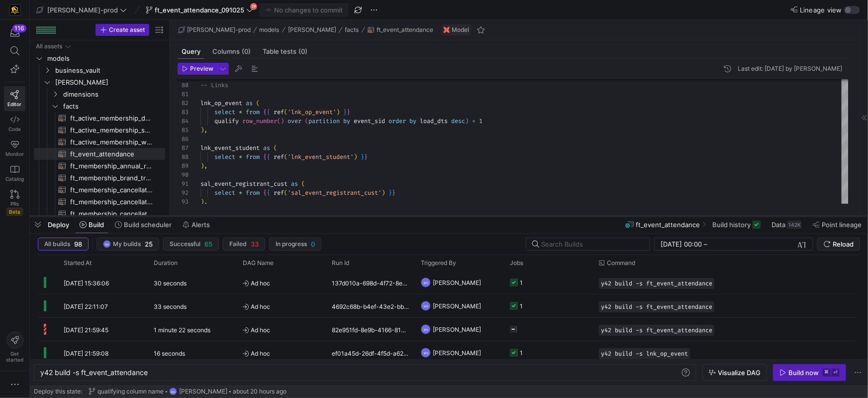 The height and width of the screenshot is (398, 868). Describe the element at coordinates (15, 104) in the screenshot. I see `span: Editor` at that location.